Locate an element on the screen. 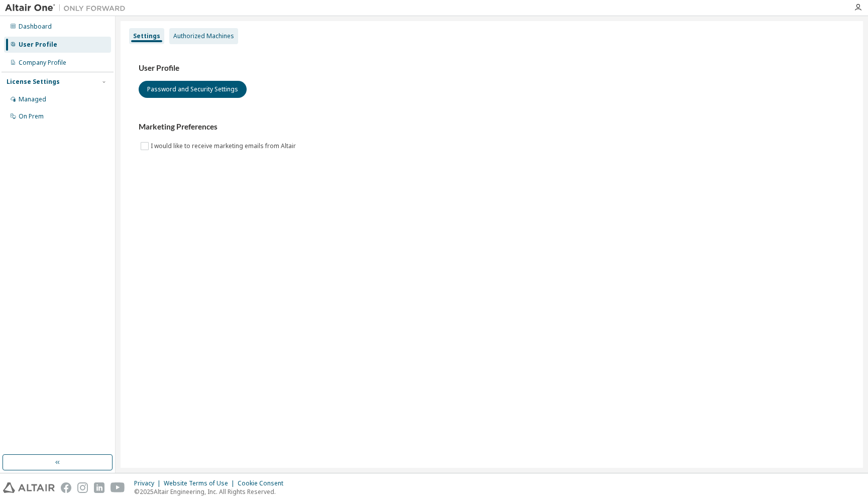 The height and width of the screenshot is (502, 868). div: On Prem is located at coordinates (31, 116).